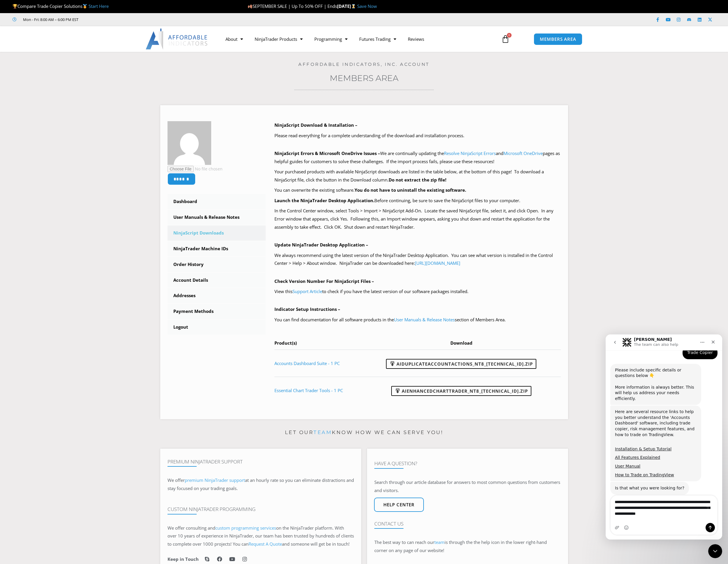  What do you see at coordinates (21, 193) in the screenshot?
I see `button: Emoji picker` at bounding box center [21, 193].